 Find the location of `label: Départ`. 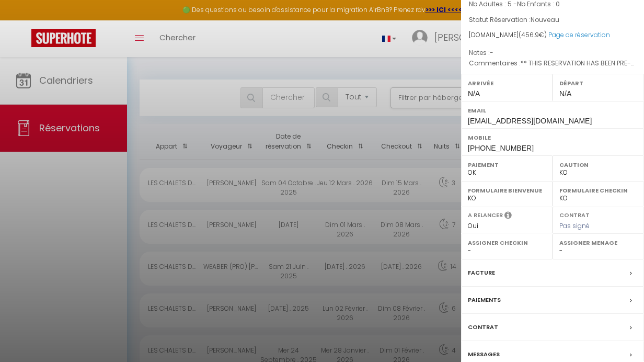

label: Départ is located at coordinates (597, 83).